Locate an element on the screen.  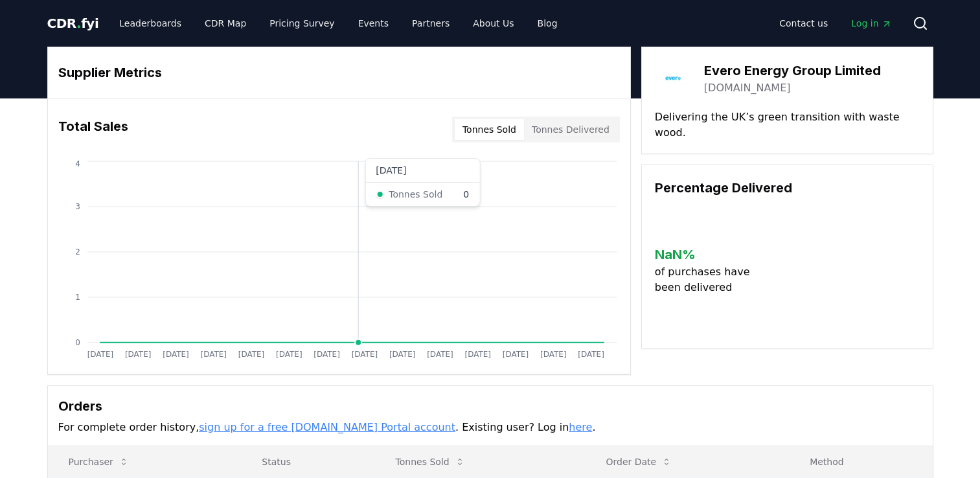
button: Order Date is located at coordinates (639, 462).